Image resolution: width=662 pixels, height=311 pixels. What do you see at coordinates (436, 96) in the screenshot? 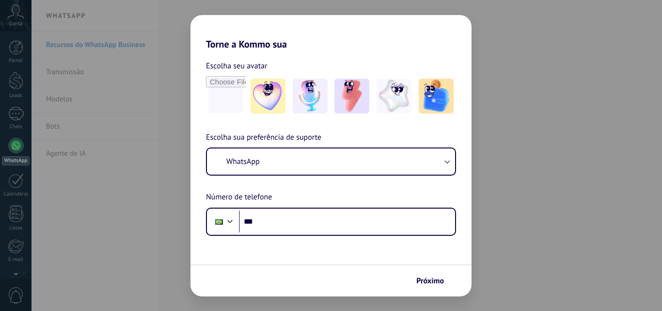
I see `img: -5.jpeg` at bounding box center [436, 96].